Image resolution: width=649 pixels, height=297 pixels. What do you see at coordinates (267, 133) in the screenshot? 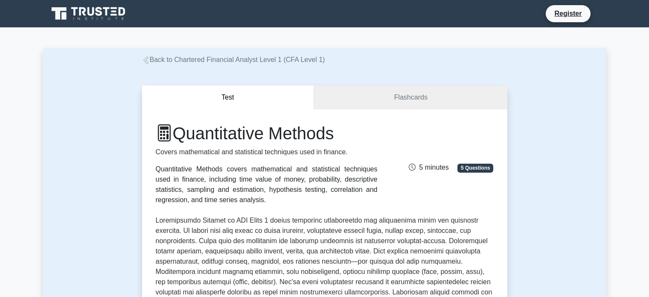
I see `h1: Quantitative Methods` at bounding box center [267, 133].